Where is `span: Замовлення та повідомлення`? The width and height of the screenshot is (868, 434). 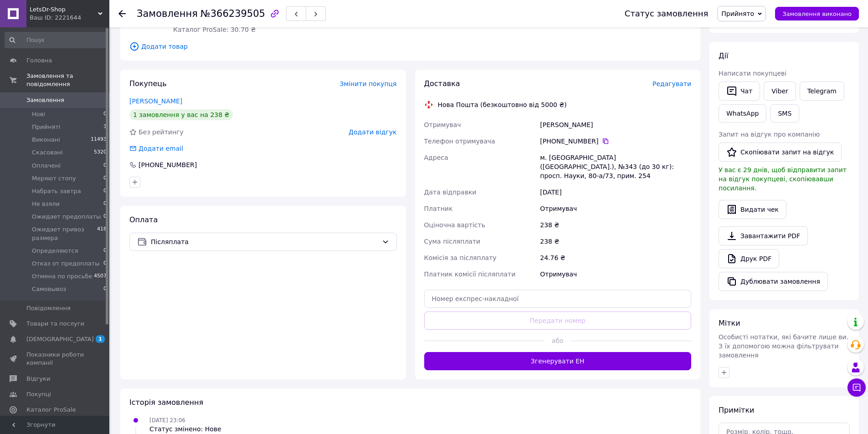
span: Замовлення та повідомлення is located at coordinates (68, 81).